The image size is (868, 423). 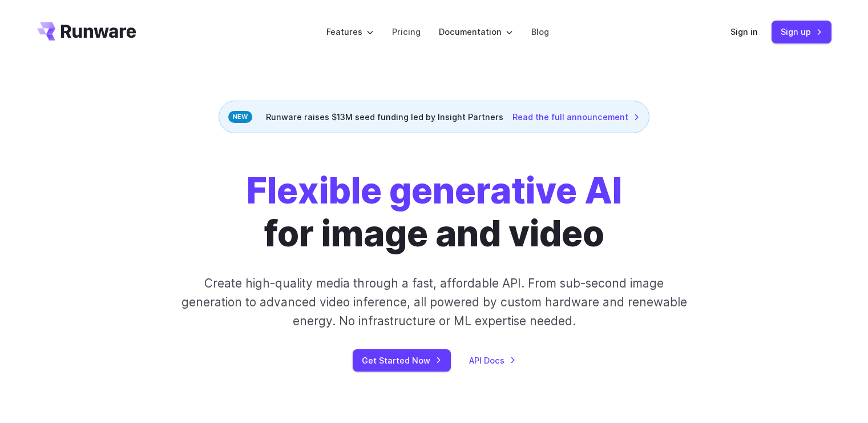 What do you see at coordinates (350, 31) in the screenshot?
I see `label: Features` at bounding box center [350, 31].